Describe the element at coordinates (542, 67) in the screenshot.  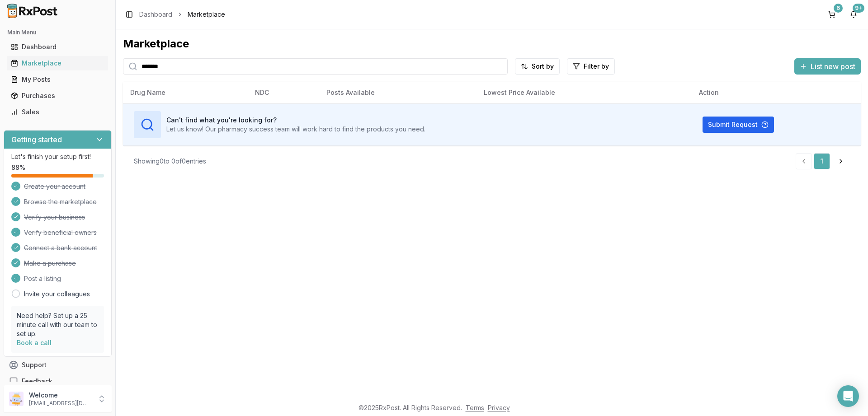
I see `span: Sort by` at that location.